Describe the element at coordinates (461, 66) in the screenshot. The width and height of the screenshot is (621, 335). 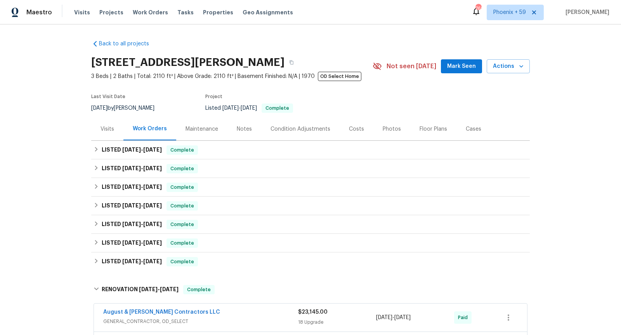
I see `button: Mark Seen` at that location.